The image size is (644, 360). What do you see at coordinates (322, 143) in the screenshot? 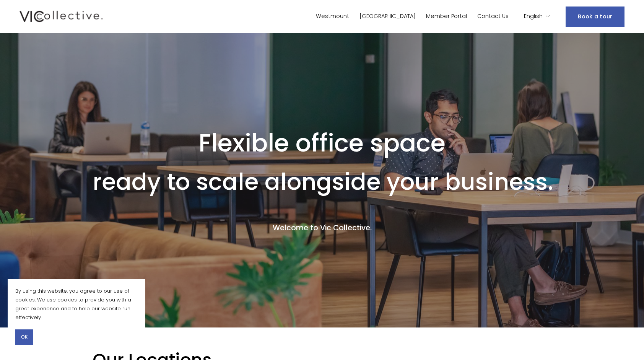
I see `h1: Flexible office space` at bounding box center [322, 143].